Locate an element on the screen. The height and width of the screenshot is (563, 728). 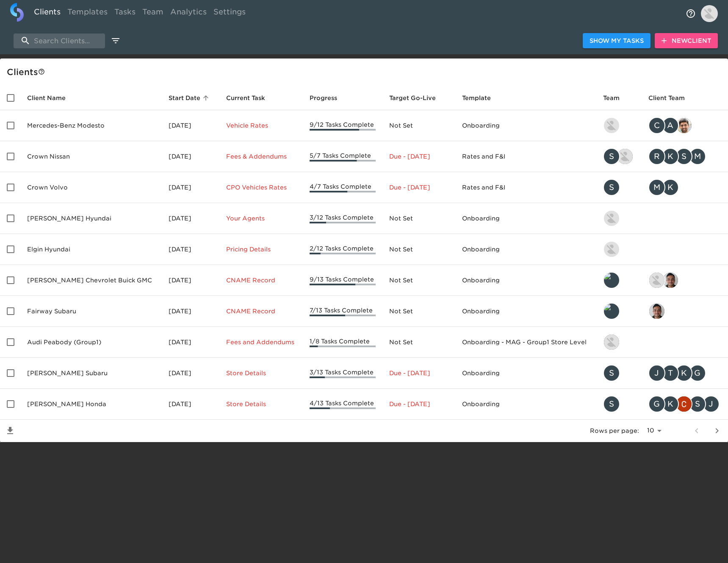
span: Target Go-Live is located at coordinates (418, 98).